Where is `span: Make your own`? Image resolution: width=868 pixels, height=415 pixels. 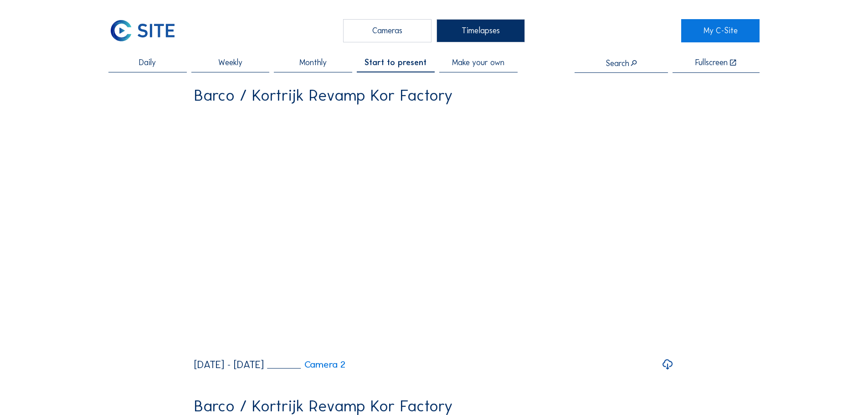
span: Make your own is located at coordinates (479, 62).